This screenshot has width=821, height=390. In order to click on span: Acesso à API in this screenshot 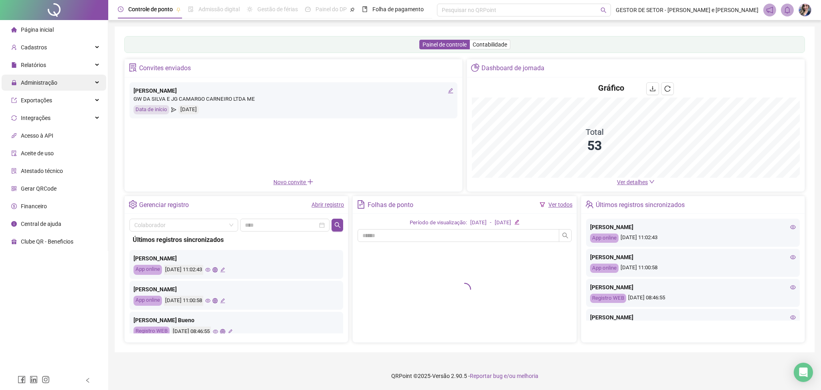, I will do `click(37, 136)`.